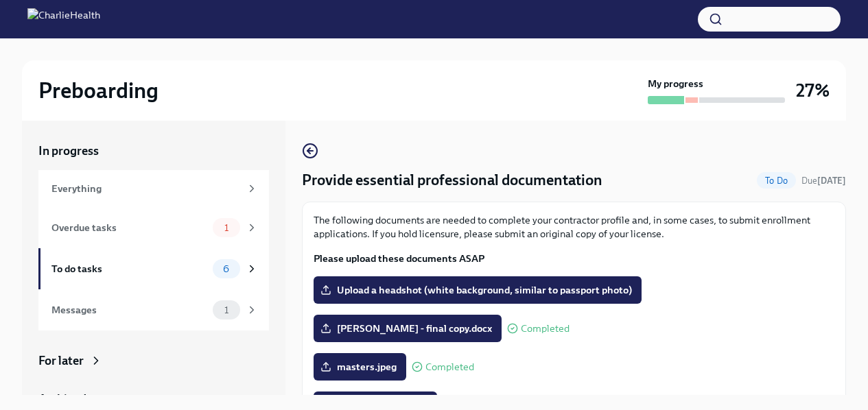 Image resolution: width=868 pixels, height=410 pixels. I want to click on strong: Please upload these documents ASAP, so click(398, 258).